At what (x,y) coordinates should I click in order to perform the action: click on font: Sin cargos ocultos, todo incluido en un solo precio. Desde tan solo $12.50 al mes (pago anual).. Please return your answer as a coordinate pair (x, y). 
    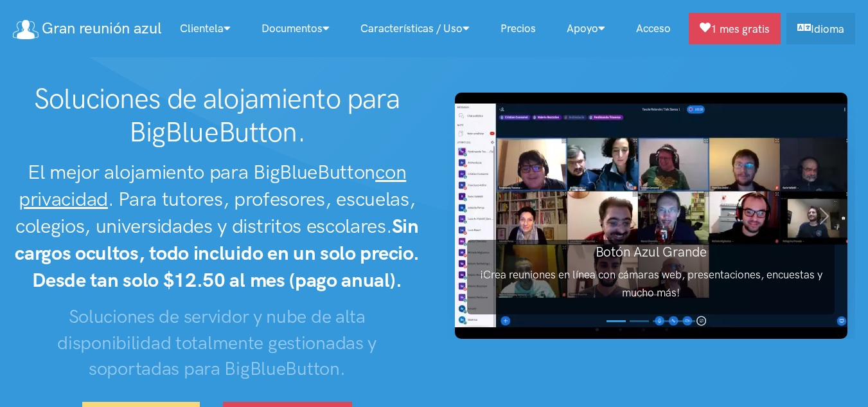
    Looking at the image, I should click on (217, 252).